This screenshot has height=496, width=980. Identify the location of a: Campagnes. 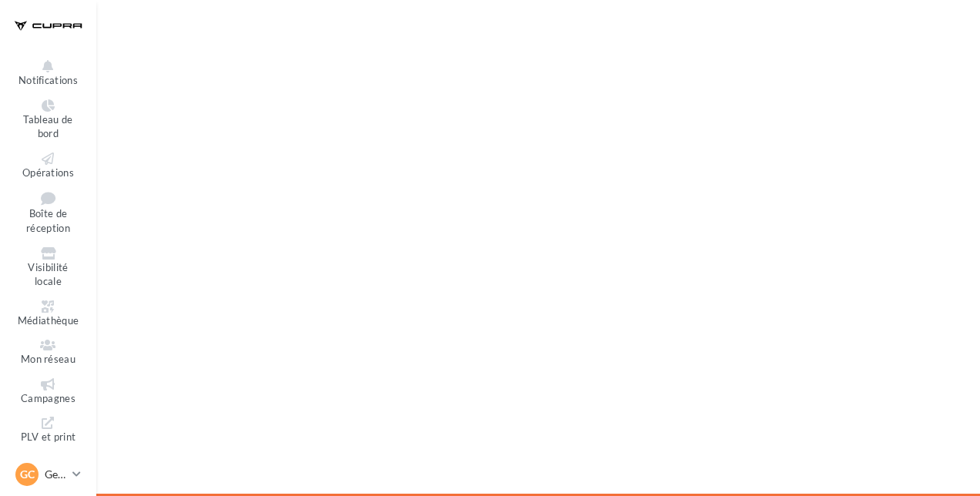
(48, 392).